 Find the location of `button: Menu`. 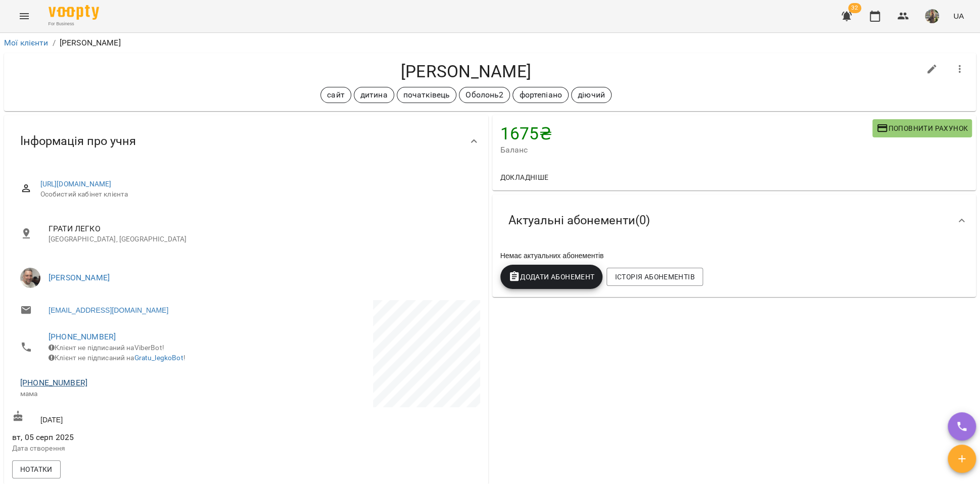

button: Menu is located at coordinates (24, 16).